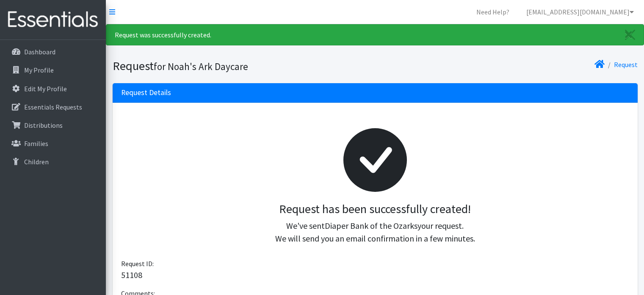 This screenshot has width=644, height=295. What do you see at coordinates (53, 107) in the screenshot?
I see `a: Essentials Requests` at bounding box center [53, 107].